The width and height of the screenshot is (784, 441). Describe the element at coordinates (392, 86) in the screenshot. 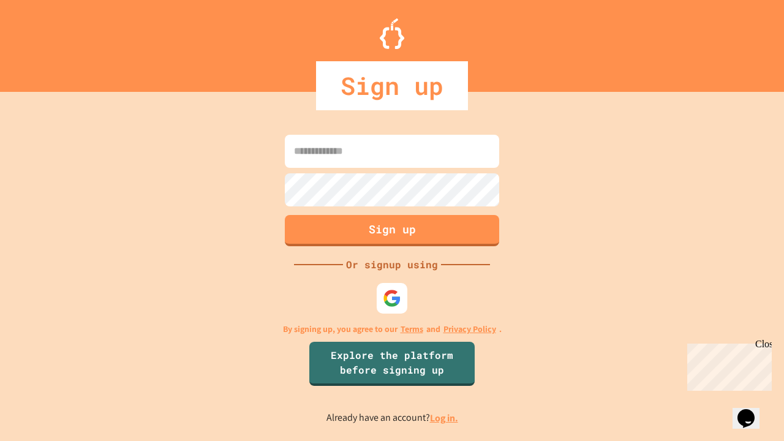

I see `div: Sign up` at that location.